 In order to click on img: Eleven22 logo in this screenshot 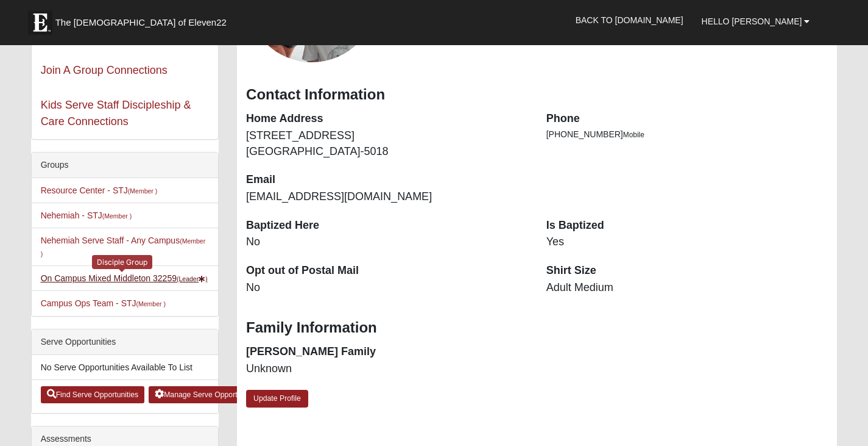, I will do `click(40, 23)`.